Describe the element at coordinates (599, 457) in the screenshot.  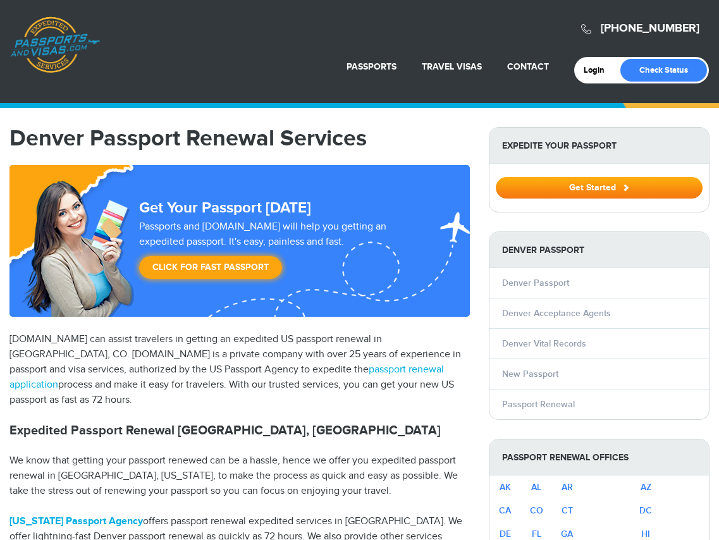
I see `strong: Passport Renewal Offices` at that location.